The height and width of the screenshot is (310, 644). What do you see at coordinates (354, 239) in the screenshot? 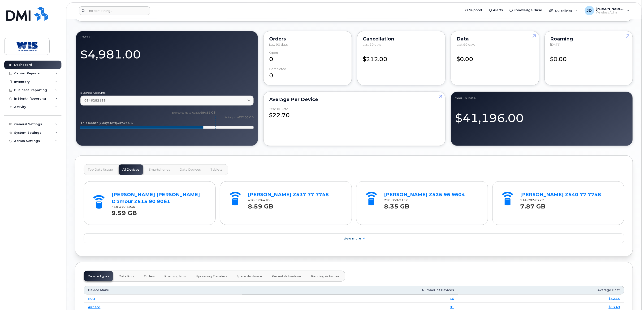
I see `a: View More` at bounding box center [354, 239].